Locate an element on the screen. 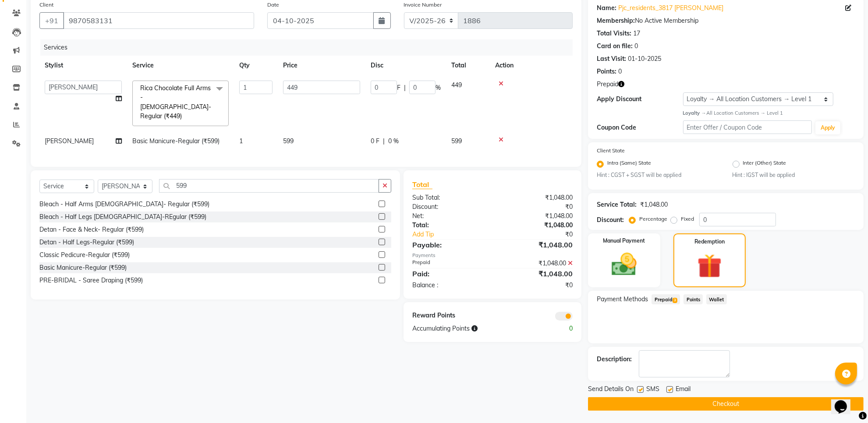  div: Card on file: is located at coordinates (615, 46).